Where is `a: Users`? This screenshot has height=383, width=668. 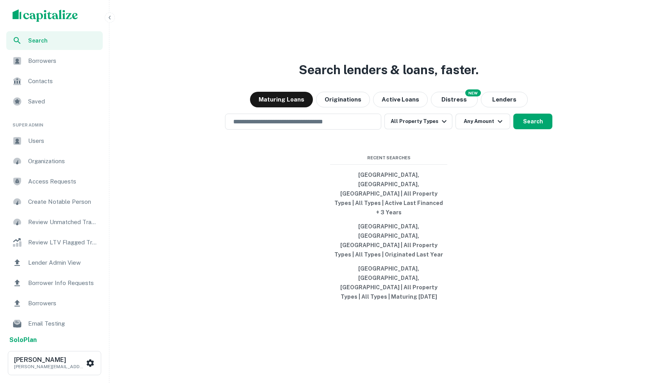
a: Users is located at coordinates (54, 141).